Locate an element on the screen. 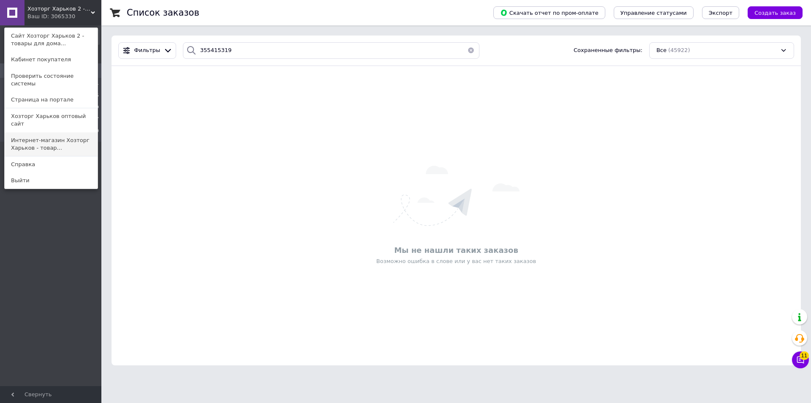 The image size is (811, 403). a: Кабинет покупателя is located at coordinates (51, 60).